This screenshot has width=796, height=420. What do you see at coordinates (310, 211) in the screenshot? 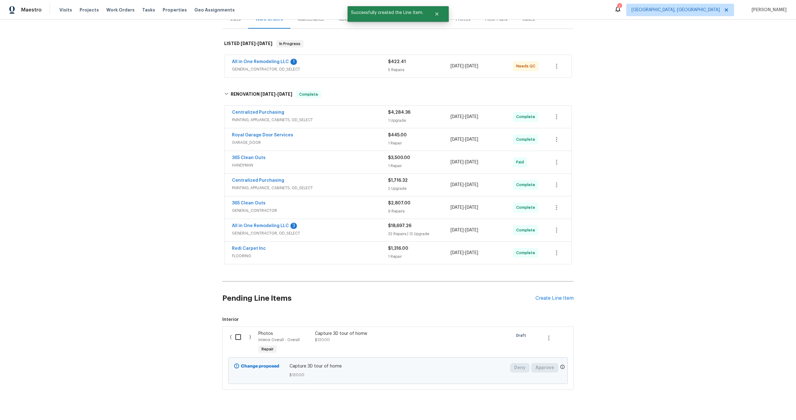
I see `span: GENERAL_CONTRACTOR` at bounding box center [310, 211].